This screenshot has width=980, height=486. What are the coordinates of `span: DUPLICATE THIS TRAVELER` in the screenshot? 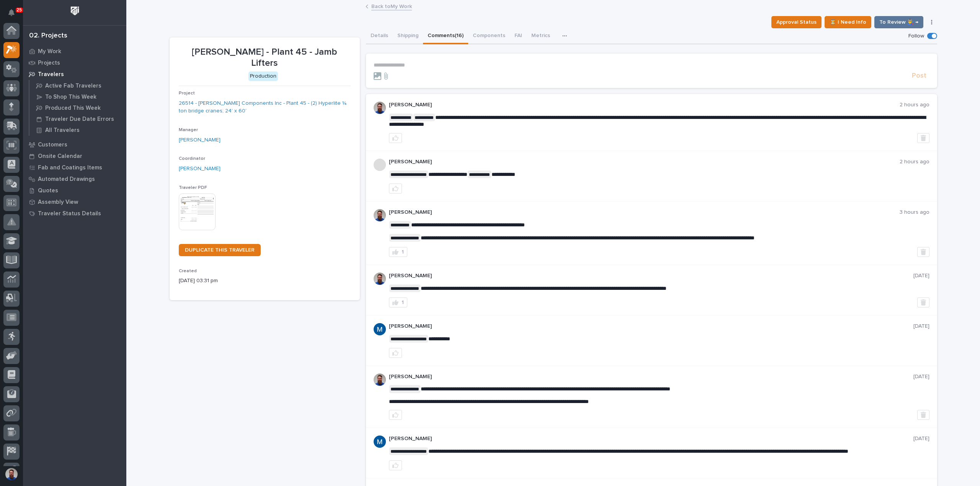 It's located at (220, 250).